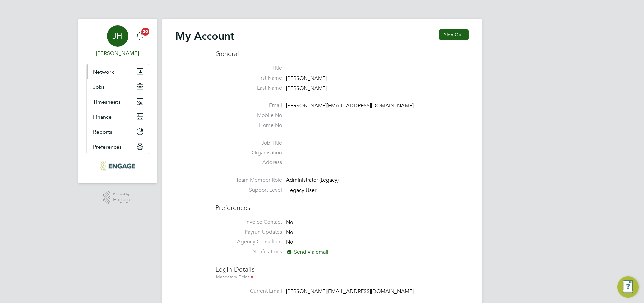 This screenshot has height=303, width=644. What do you see at coordinates (342, 205) in the screenshot?
I see `h3: Preferences` at bounding box center [342, 205].